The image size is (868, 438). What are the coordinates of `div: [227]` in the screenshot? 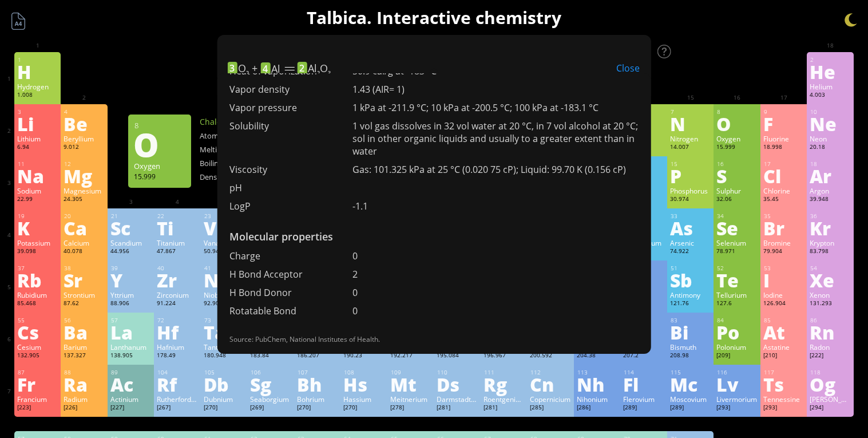 It's located at (131, 408).